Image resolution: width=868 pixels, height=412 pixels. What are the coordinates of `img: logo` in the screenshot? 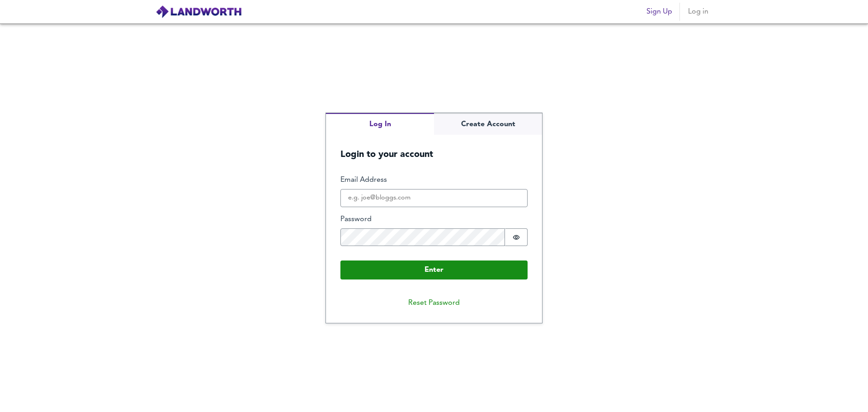 It's located at (199, 12).